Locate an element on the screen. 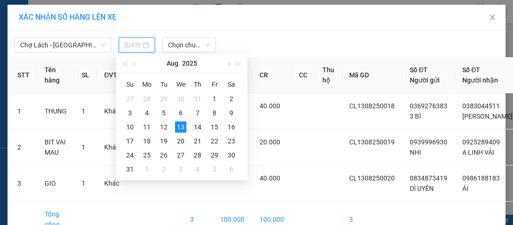  div: 20 is located at coordinates (181, 141).